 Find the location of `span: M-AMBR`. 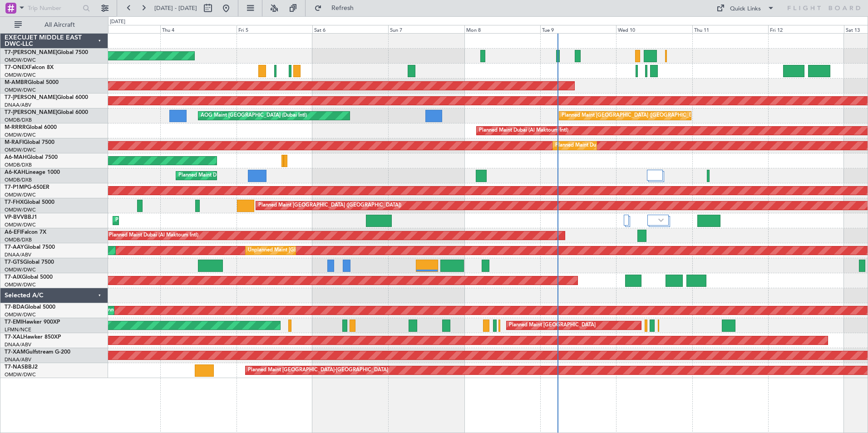

span: M-AMBR is located at coordinates (16, 82).